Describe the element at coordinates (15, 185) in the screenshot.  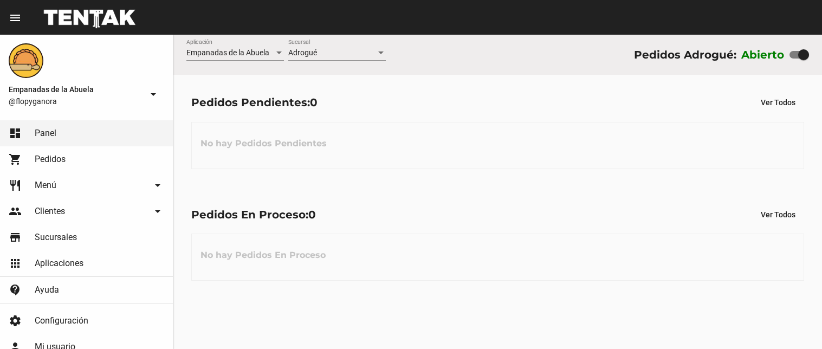
I see `mat-icon: restaurant` at that location.